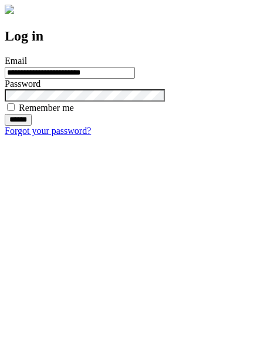 This screenshot has height=350, width=264. Describe the element at coordinates (22, 83) in the screenshot. I see `label: Password` at that location.